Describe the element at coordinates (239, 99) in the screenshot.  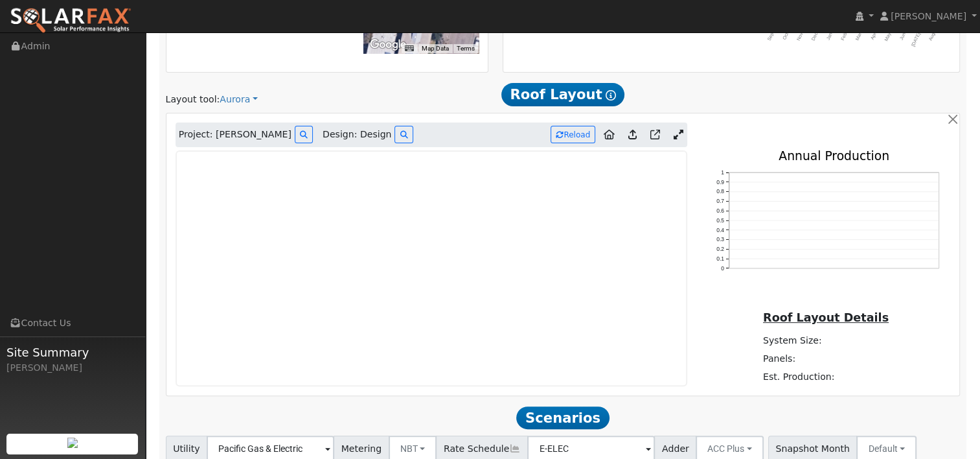
I see `a: Aurora` at that location.